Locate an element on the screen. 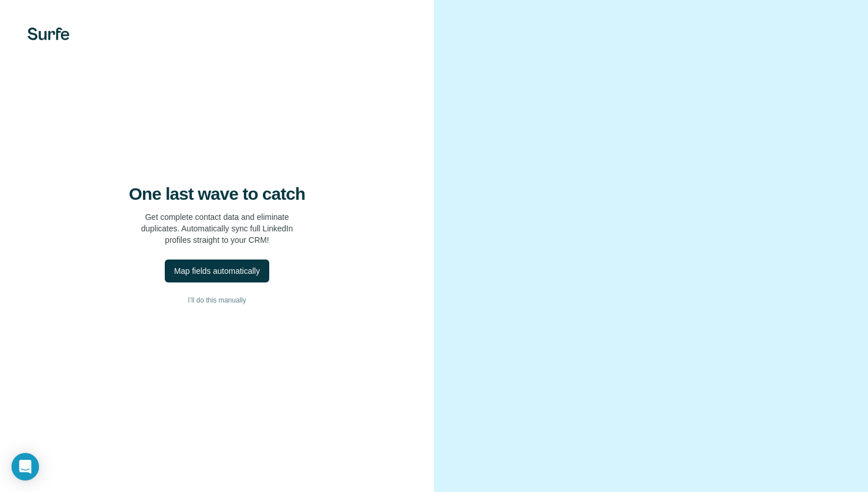 The width and height of the screenshot is (868, 492). p: Get complete contact data and eliminate duplicates. Automatically sync full LinkedIn profiles str... is located at coordinates (217, 229).